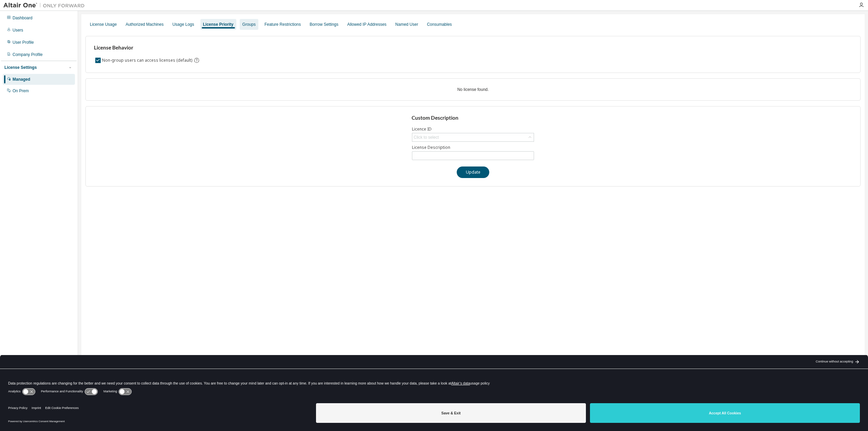 This screenshot has height=431, width=868. I want to click on div: No license found., so click(473, 89).